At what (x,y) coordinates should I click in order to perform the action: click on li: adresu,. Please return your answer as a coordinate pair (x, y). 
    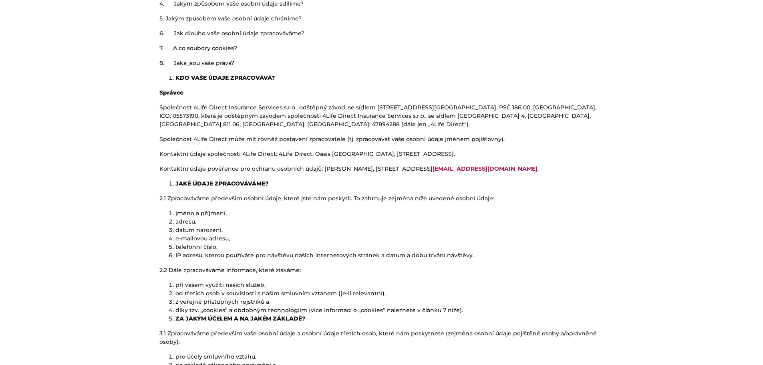
    Looking at the image, I should click on (390, 222).